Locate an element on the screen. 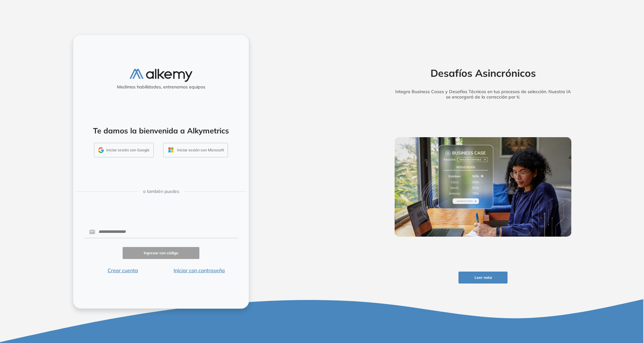 Image resolution: width=644 pixels, height=343 pixels. button: Ingresar con código is located at coordinates (161, 253).